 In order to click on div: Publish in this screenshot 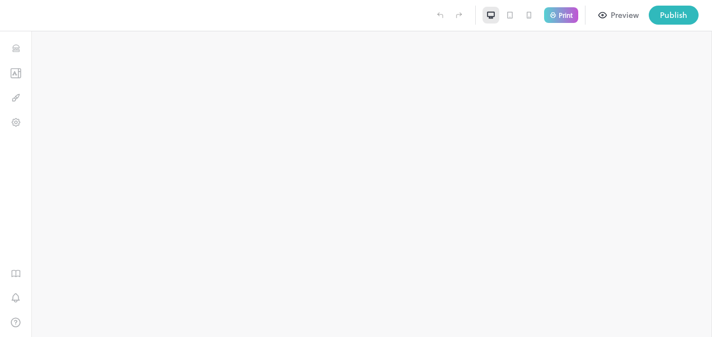, I will do `click(673, 15)`.